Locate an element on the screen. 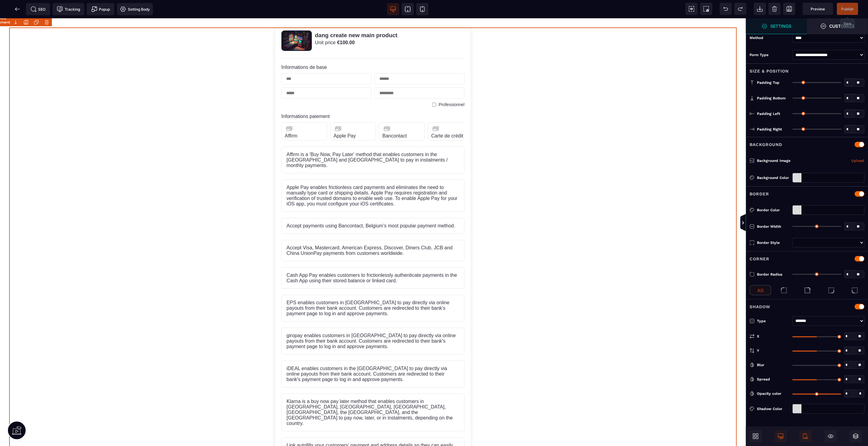 This screenshot has height=446, width=868. img: bottom-left-radius.301b1bf6.svg is located at coordinates (854, 290).